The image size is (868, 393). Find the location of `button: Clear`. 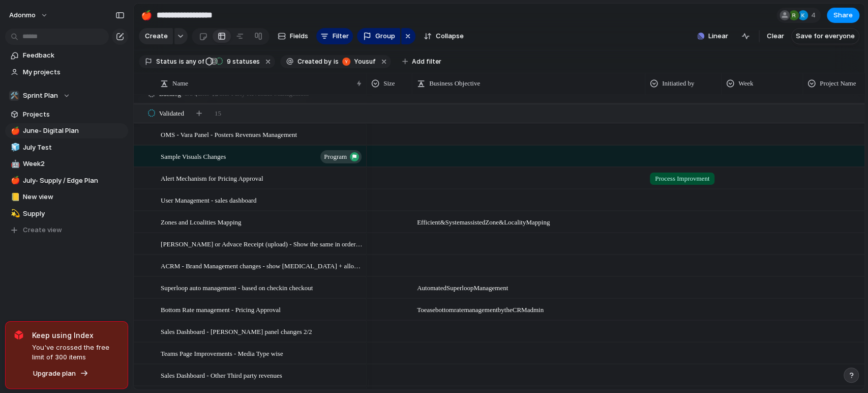

button: Clear is located at coordinates (776, 36).